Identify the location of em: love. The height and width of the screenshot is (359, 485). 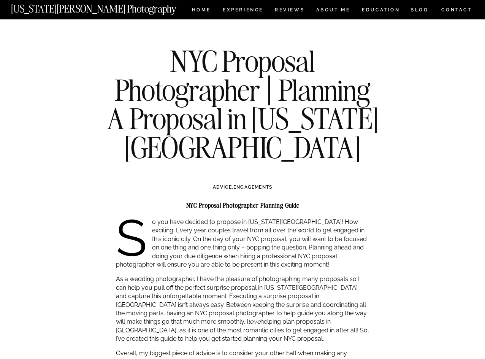
(254, 321).